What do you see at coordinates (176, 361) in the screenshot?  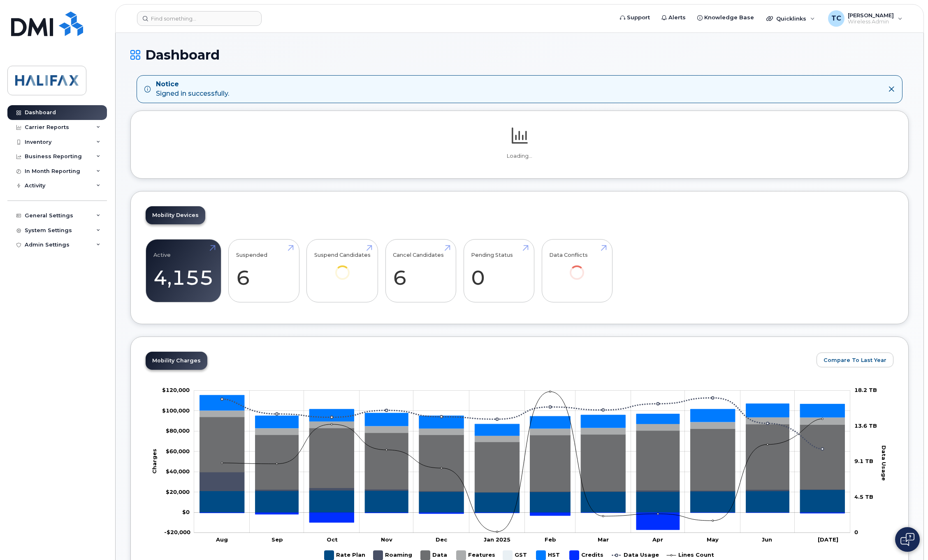 I see `a: Mobility Charges` at bounding box center [176, 361].